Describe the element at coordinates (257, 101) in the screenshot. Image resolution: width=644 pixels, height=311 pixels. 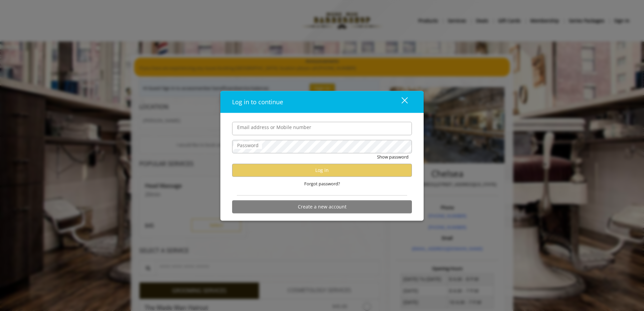
I see `span: Log in to continue` at that location.